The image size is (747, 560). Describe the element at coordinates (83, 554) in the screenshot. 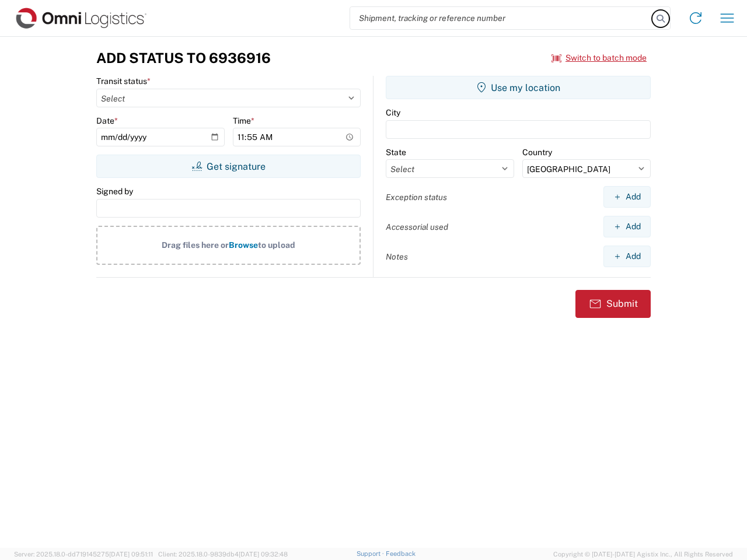

I see `span: Server: 2025.18.0-dd719145275` at that location.